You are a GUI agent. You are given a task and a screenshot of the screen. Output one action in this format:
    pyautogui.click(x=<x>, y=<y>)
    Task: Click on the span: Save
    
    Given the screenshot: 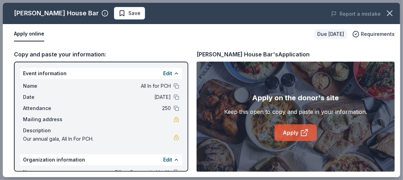 What is the action you would take?
    pyautogui.click(x=134, y=13)
    